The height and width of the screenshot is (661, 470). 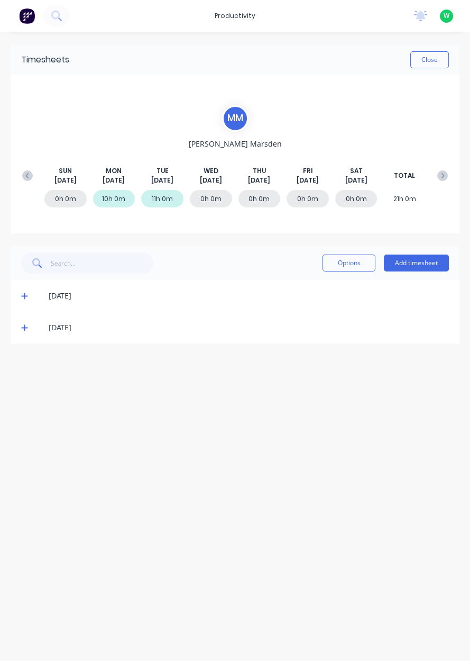 What do you see at coordinates (405, 176) in the screenshot?
I see `span: TOTAL` at bounding box center [405, 176].